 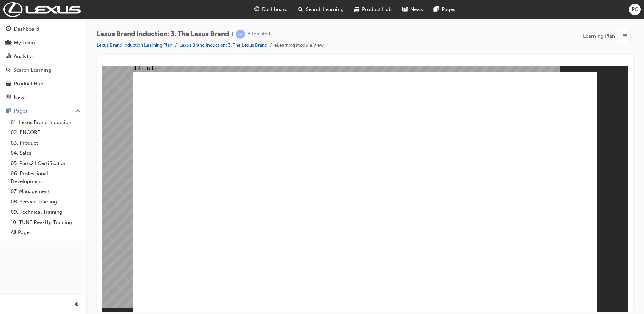 What do you see at coordinates (624, 36) in the screenshot?
I see `span: list-icon` at bounding box center [624, 36].